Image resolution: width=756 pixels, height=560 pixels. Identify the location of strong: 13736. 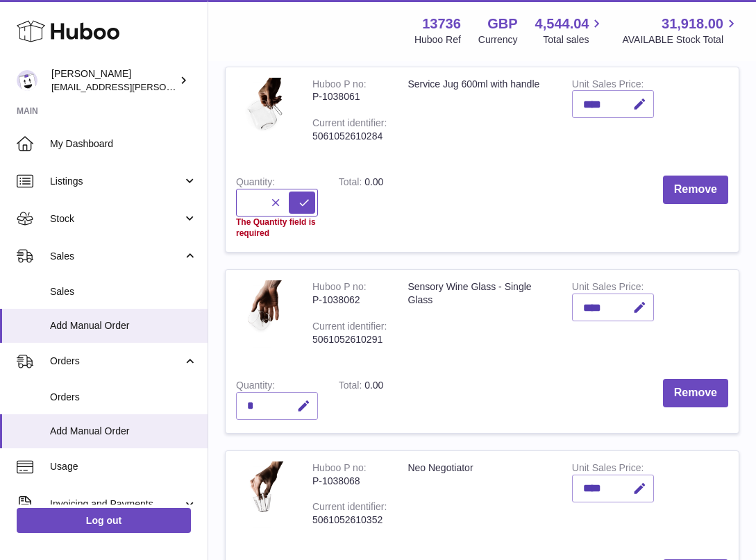
(441, 23).